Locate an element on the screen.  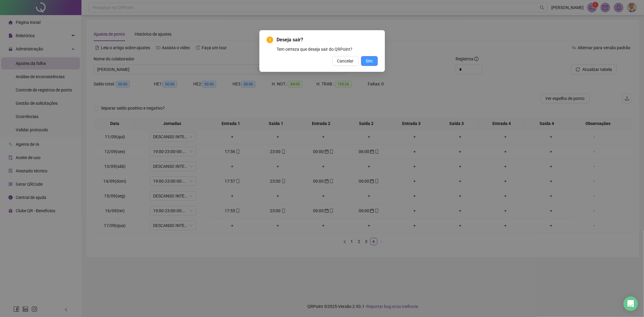
span: Deseja sair? is located at coordinates (327, 40).